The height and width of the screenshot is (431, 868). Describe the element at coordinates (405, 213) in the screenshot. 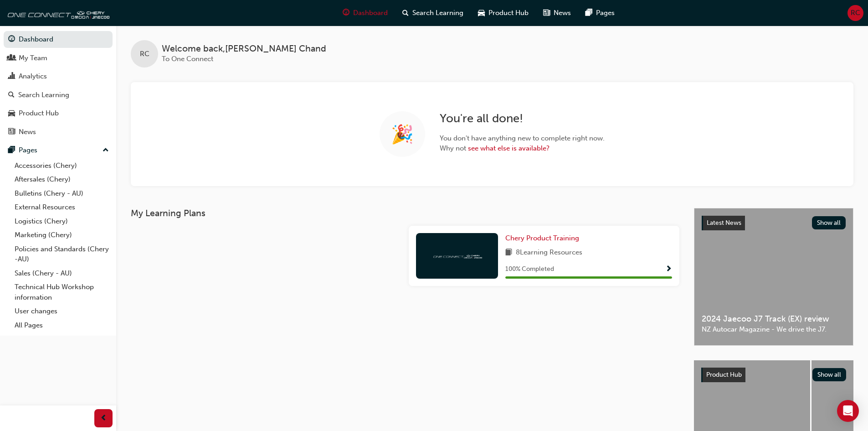

I see `h3: My Learning Plans` at that location.